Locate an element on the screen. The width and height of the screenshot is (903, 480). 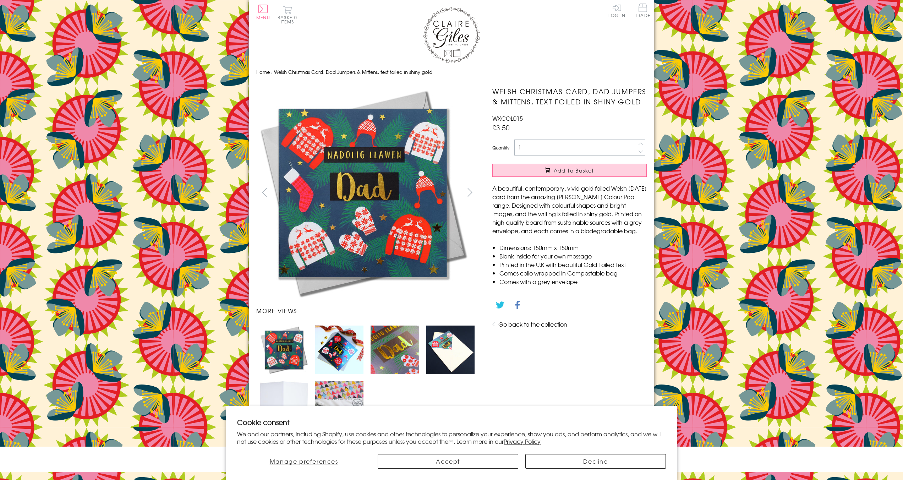
button: Decline is located at coordinates (596, 461).